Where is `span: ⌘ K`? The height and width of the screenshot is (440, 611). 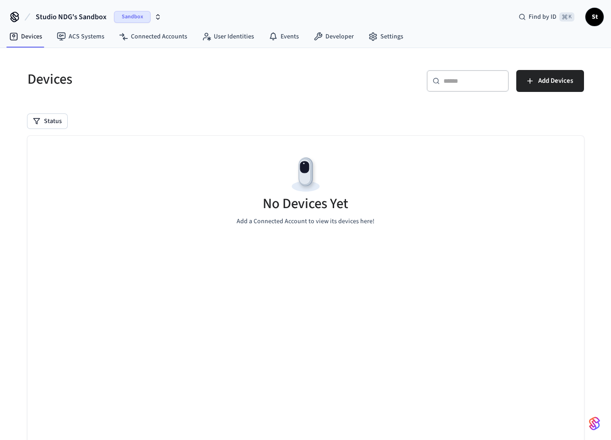
span: ⌘ K is located at coordinates (566, 17).